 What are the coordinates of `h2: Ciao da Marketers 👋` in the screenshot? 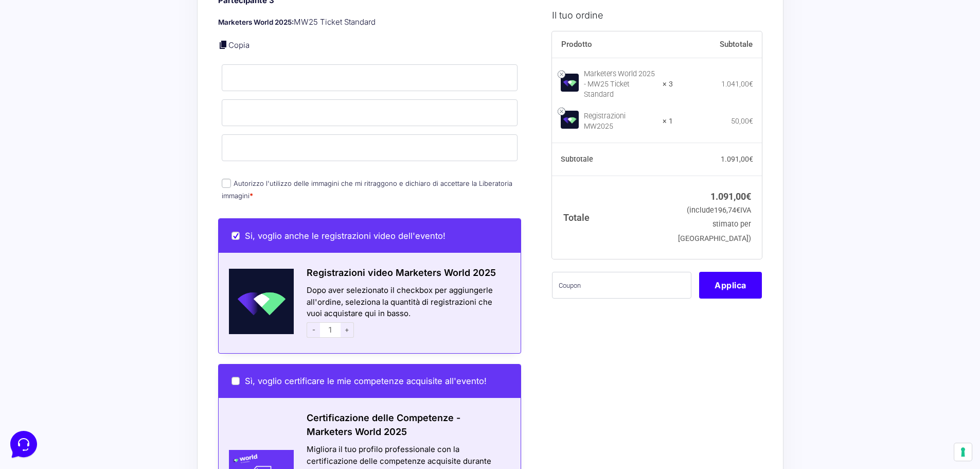 It's located at (91, 16).